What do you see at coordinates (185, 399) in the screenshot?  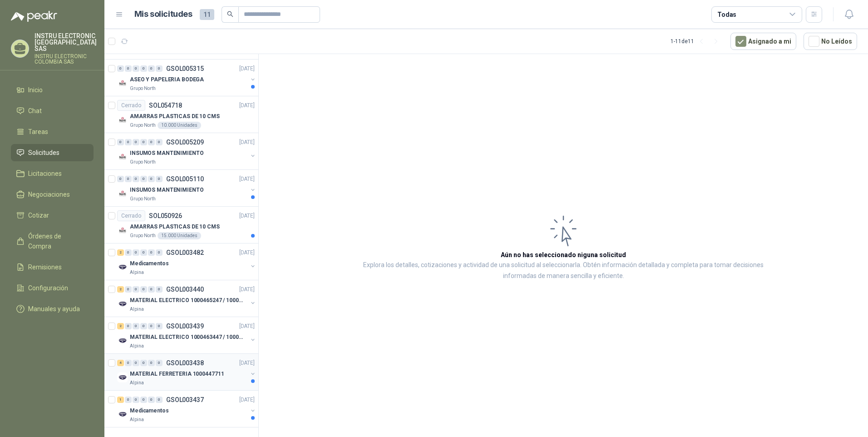 I see `p: GSOL003437` at bounding box center [185, 399].